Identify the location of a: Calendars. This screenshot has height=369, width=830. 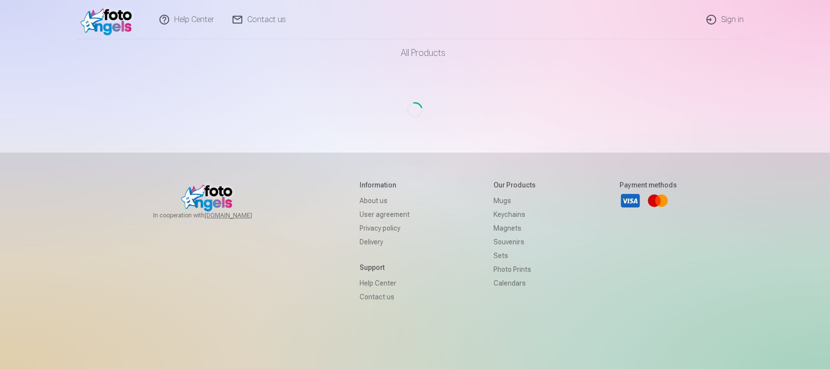
(515, 283).